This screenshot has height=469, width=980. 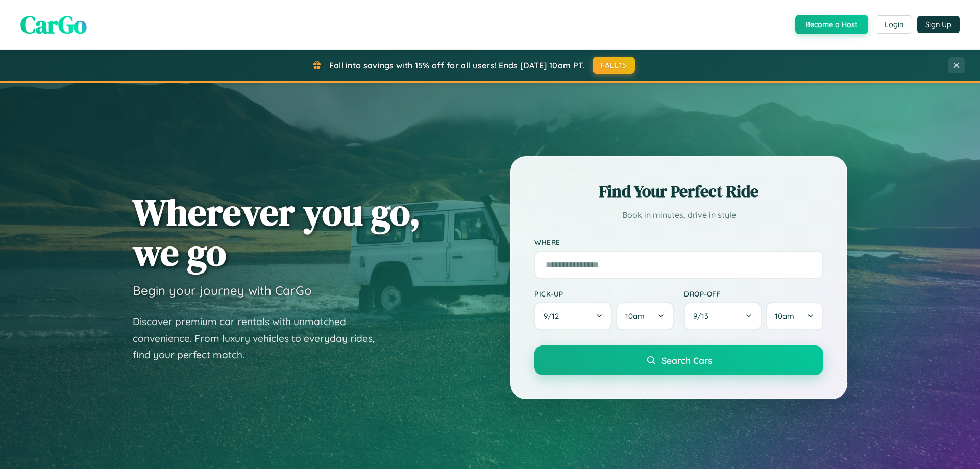 I want to click on p: Discover premium car rentals with unmatched convenience. From luxury vehicles to everyday rides, ..., so click(x=260, y=339).